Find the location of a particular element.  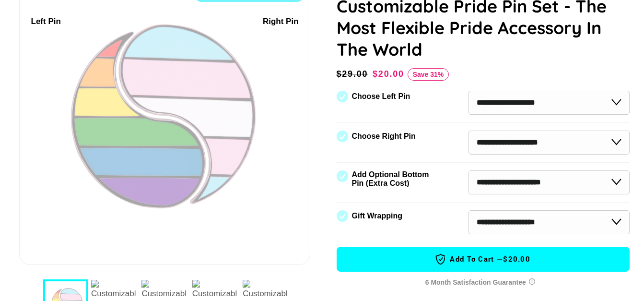

label: Add Optional Bottom Pin (Extra Cost) is located at coordinates (393, 179).